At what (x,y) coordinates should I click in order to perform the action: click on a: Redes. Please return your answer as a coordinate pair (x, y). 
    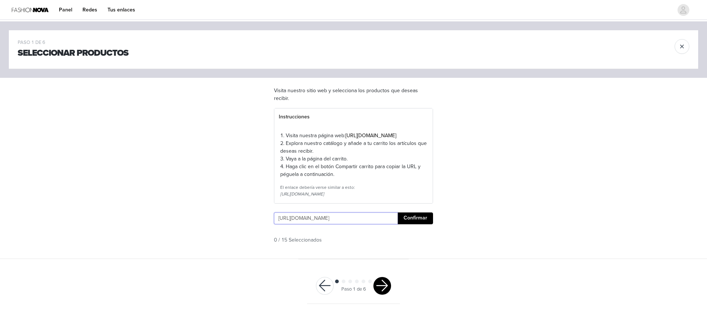
    Looking at the image, I should click on (90, 10).